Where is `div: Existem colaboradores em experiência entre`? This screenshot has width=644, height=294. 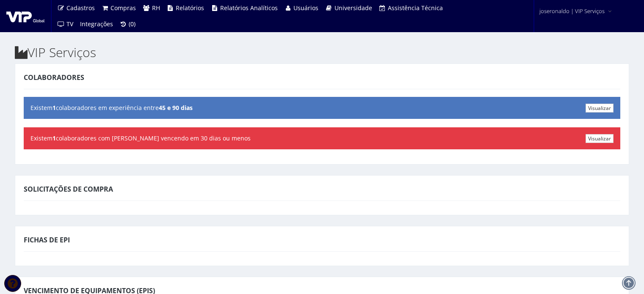 div: Existem colaboradores em experiência entre is located at coordinates (322, 108).